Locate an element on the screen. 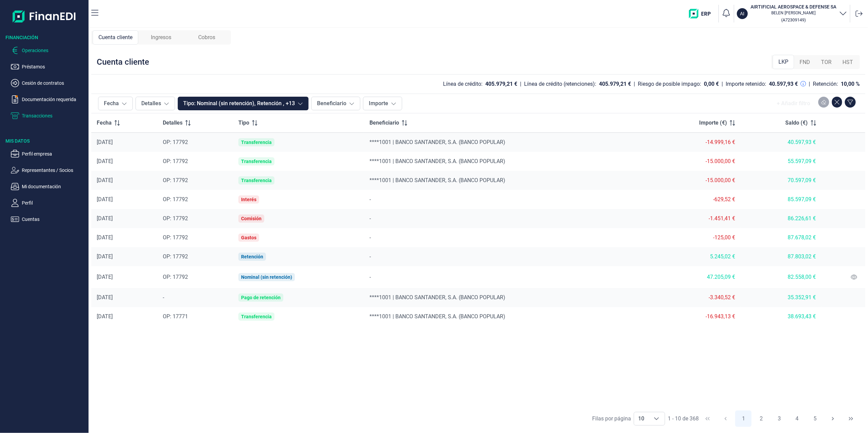 The height and width of the screenshot is (433, 868). p: Perfil empresa is located at coordinates (54, 153).